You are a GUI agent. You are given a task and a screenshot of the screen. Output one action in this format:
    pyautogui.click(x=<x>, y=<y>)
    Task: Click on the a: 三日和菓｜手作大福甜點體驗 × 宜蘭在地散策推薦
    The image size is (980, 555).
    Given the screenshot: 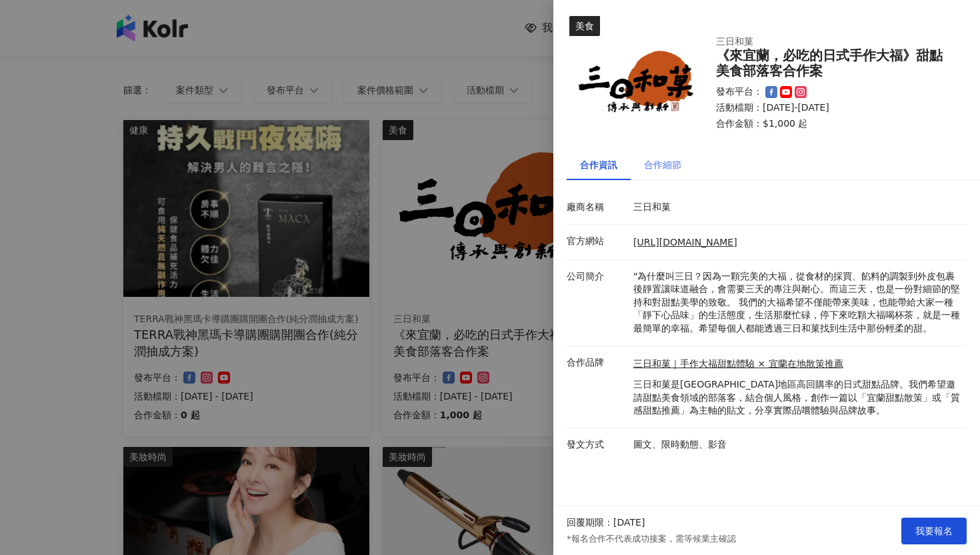 What is the action you would take?
    pyautogui.click(x=797, y=365)
    